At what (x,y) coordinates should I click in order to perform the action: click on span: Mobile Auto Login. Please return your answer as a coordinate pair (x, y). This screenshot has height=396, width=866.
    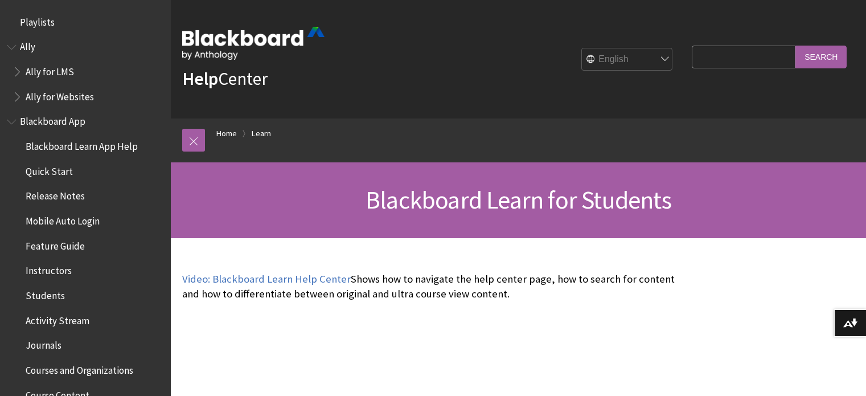
    Looking at the image, I should click on (63, 219).